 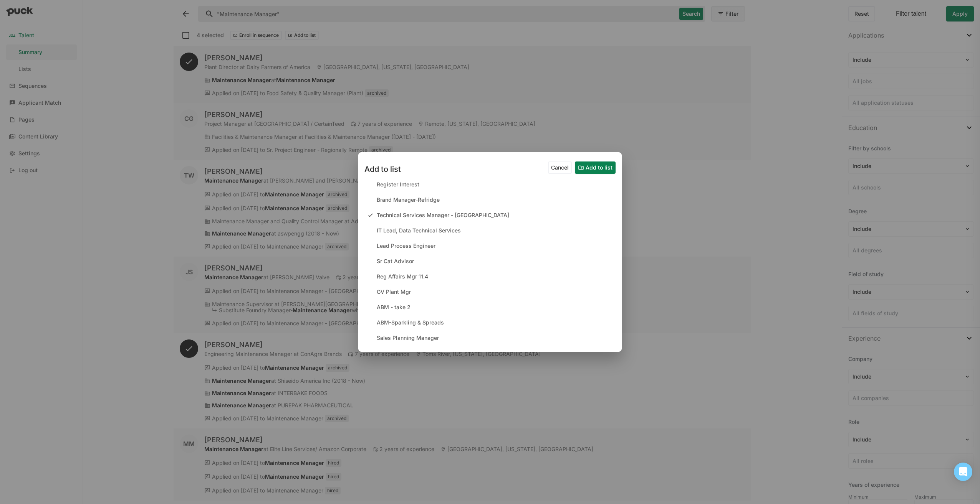 I want to click on div: ABM - take 2, so click(x=393, y=307).